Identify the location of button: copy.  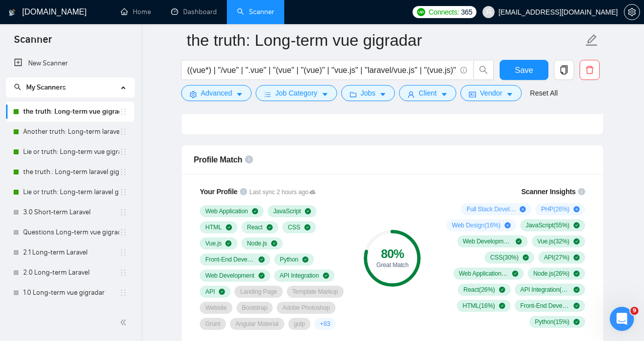
(564, 70).